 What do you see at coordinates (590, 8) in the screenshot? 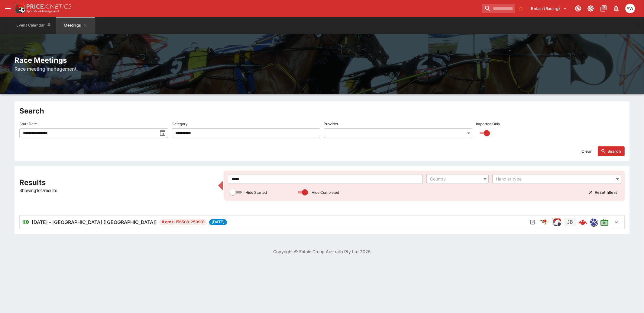
I see `button: Toggle light/dark mode` at bounding box center [590, 8].